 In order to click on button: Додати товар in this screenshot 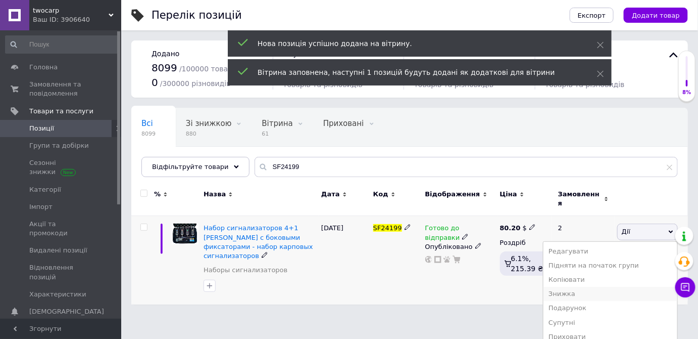, I will do `click(656, 15)`.